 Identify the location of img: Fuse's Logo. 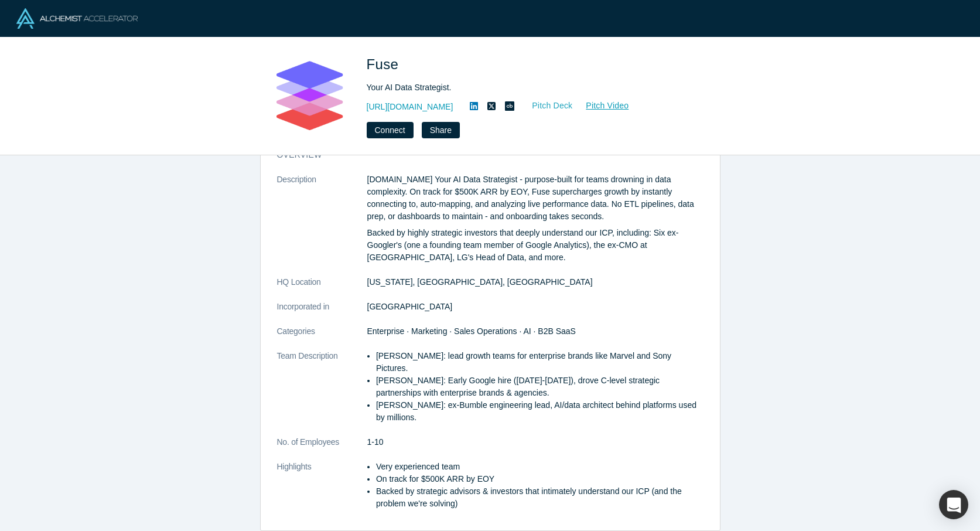
(309, 95).